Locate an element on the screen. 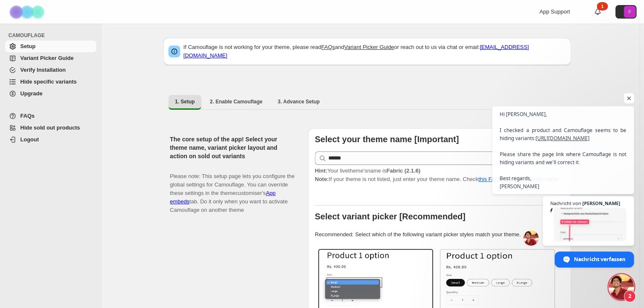 This screenshot has height=308, width=644. div: 1 is located at coordinates (602, 6).